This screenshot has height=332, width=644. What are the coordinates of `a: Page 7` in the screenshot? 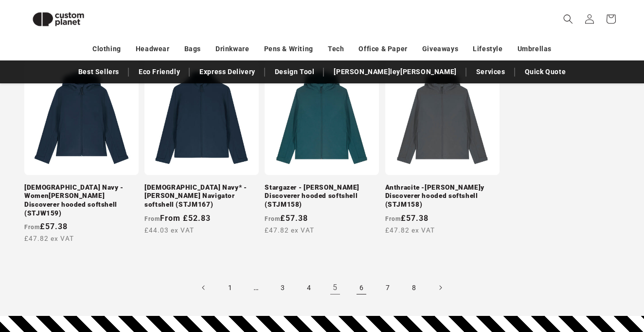 It's located at (388, 287).